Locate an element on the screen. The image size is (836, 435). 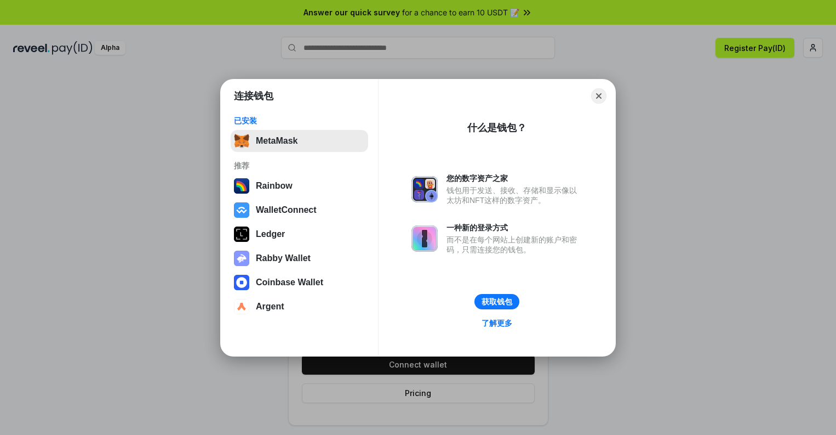
img: svg+xml,%3Csvg%20fill%3D%22none%22%20height%3D%2233%22%20viewBox%3D%220%200%2035%2033%22%20width%... is located at coordinates (242, 141).